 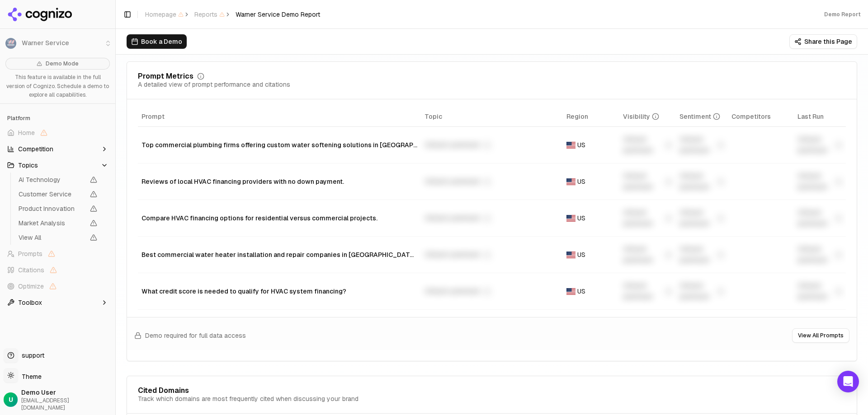 What do you see at coordinates (51, 180) in the screenshot?
I see `span: AI Technology` at bounding box center [51, 180].